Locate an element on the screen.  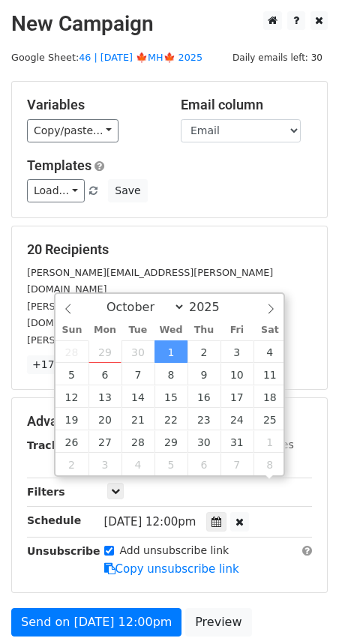
span: October 24, 2025 is located at coordinates (237, 419).